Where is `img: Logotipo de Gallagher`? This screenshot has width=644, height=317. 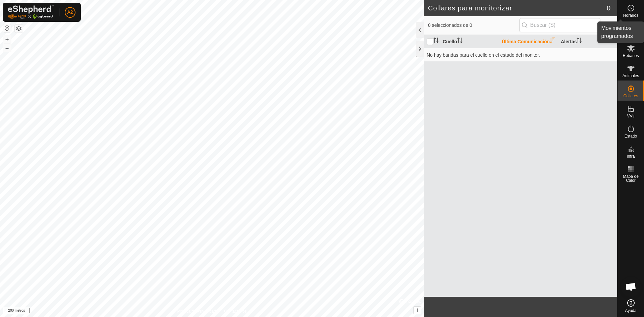 img: Logotipo de Gallagher is located at coordinates (31, 12).